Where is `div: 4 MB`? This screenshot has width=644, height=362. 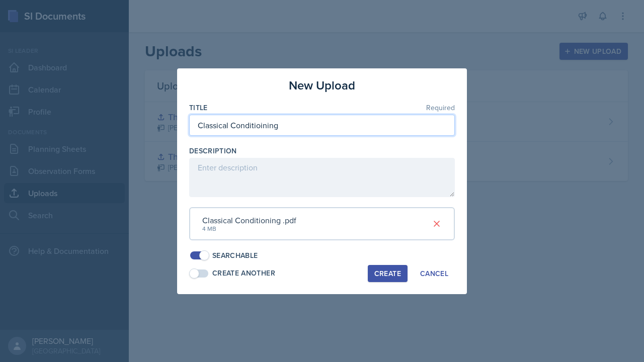 div: 4 MB is located at coordinates (249, 229).